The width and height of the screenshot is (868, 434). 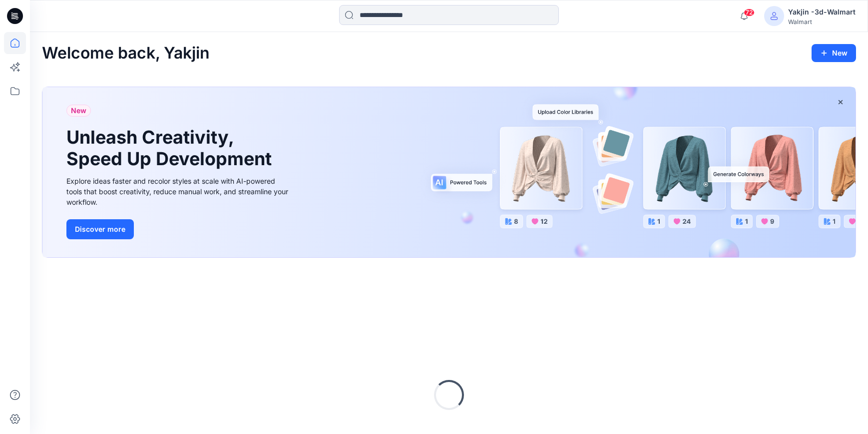 What do you see at coordinates (774, 16) in the screenshot?
I see `svg: avatar` at bounding box center [774, 16].